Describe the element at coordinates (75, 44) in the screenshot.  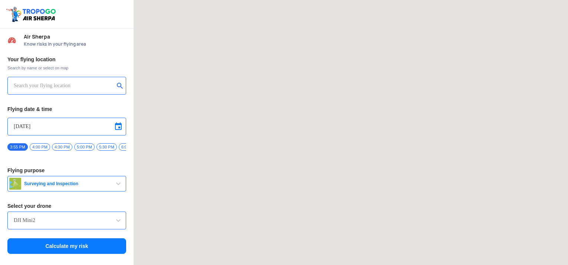
I see `span: Know risks in your flying area` at that location.